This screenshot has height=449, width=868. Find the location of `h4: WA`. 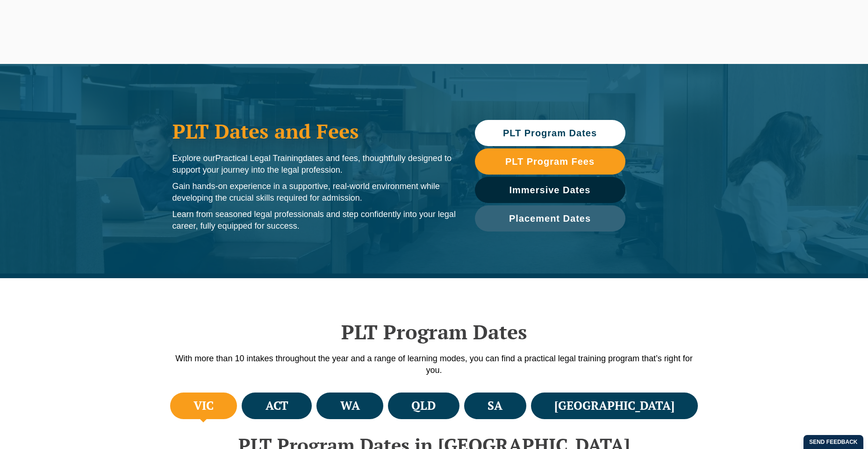

h4: WA is located at coordinates (350, 406).